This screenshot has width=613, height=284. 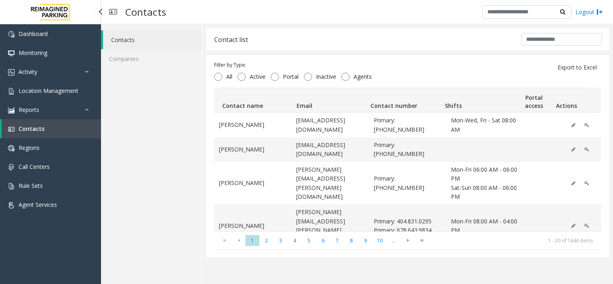 I want to click on button: Export to Excel, so click(x=577, y=67).